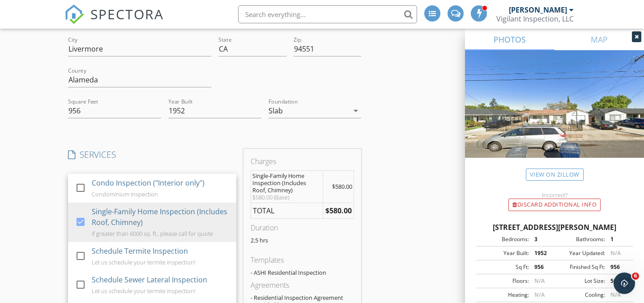 The image size is (644, 303). Describe the element at coordinates (580, 267) in the screenshot. I see `div: Finished Sq Ft:` at that location.